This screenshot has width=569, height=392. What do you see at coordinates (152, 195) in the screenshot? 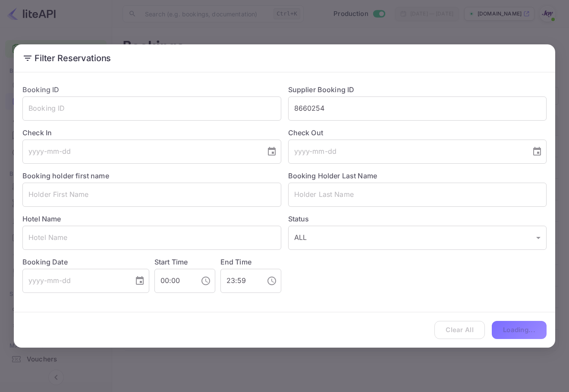
I see `input: Holder First Name` at bounding box center [152, 195].